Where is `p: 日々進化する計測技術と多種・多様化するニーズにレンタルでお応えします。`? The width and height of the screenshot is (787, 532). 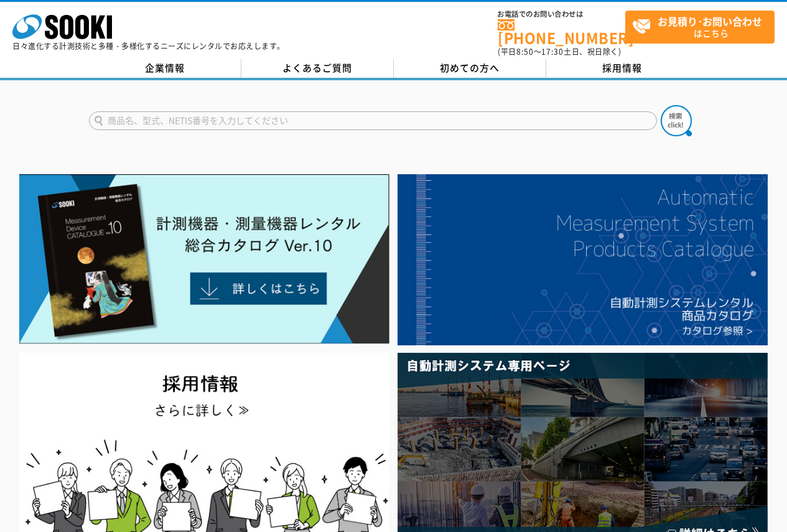
p: 日々進化する計測技術と多種・多様化するニーズにレンタルでお応えします。 is located at coordinates (148, 46).